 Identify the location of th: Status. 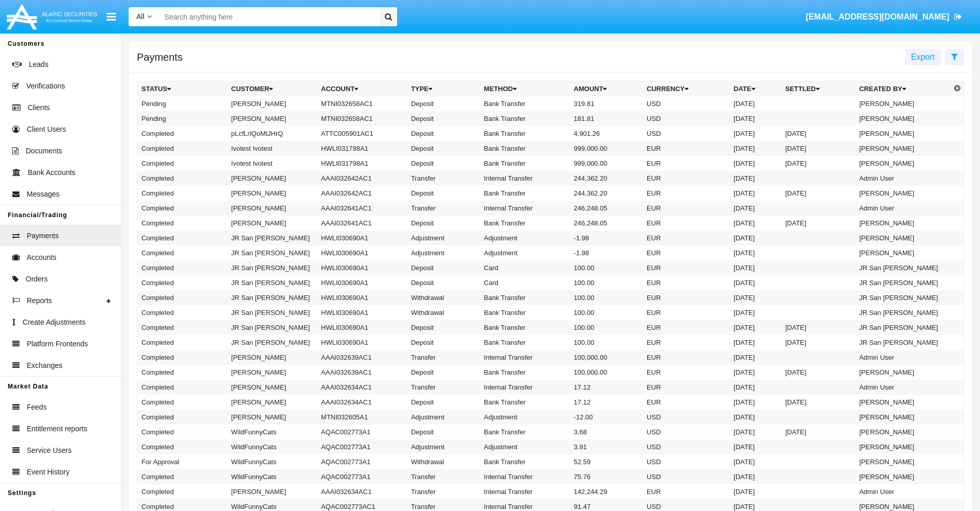
(182, 89).